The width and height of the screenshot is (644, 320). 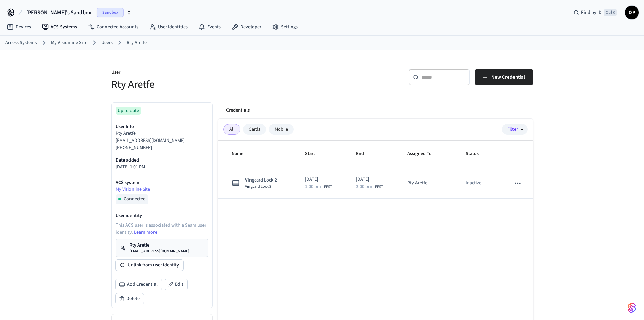 I want to click on img: SeamLogoGradient.69752ec5.svg, so click(x=632, y=308).